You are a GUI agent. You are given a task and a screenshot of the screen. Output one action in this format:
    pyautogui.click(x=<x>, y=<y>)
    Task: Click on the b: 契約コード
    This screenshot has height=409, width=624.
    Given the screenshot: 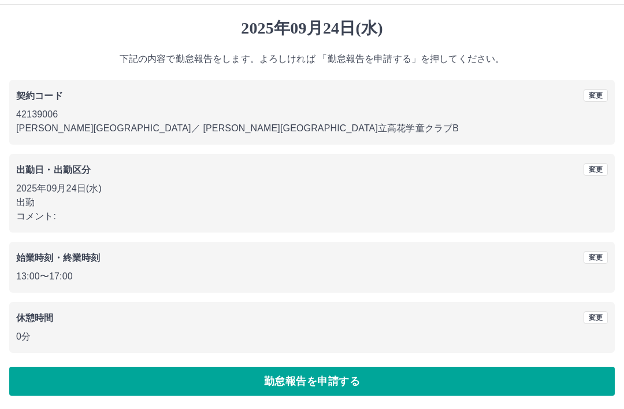 What is the action you would take?
    pyautogui.click(x=39, y=95)
    